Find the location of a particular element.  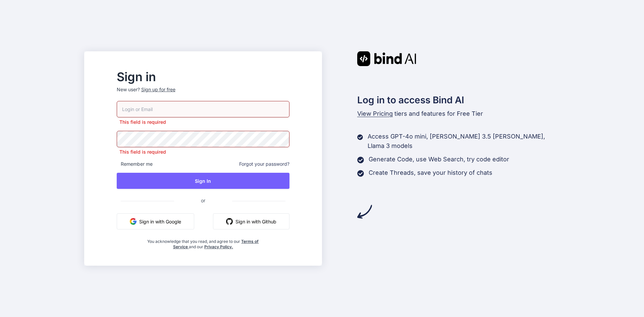

input: Login or Email is located at coordinates (203, 109).